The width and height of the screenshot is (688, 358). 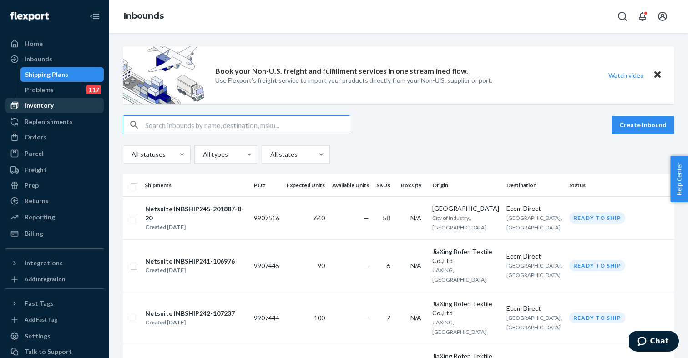 What do you see at coordinates (131, 155) in the screenshot?
I see `input: All statuses` at bounding box center [131, 155].